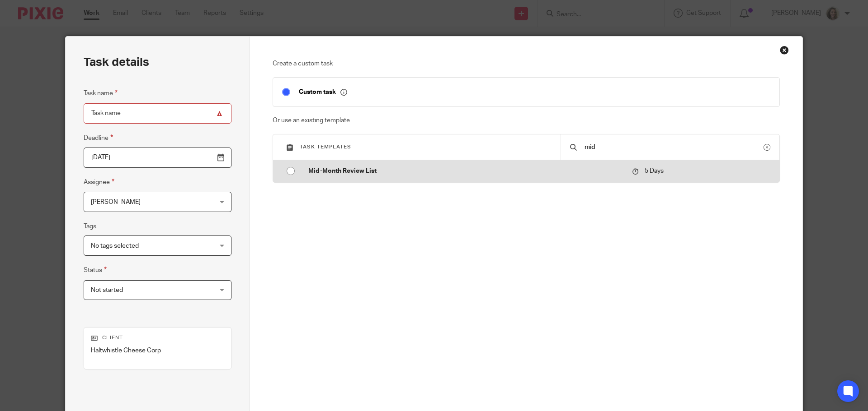  What do you see at coordinates (526, 121) in the screenshot?
I see `p: Or use an existing template` at bounding box center [526, 121].